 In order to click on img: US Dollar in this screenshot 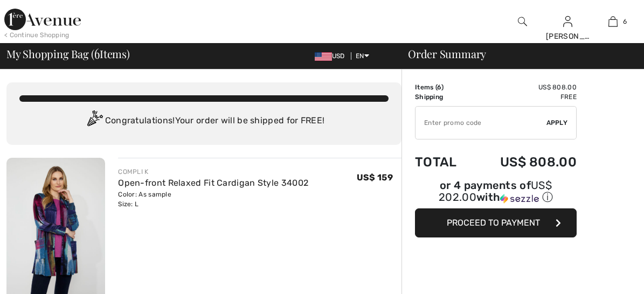, I will do `click(323, 57)`.